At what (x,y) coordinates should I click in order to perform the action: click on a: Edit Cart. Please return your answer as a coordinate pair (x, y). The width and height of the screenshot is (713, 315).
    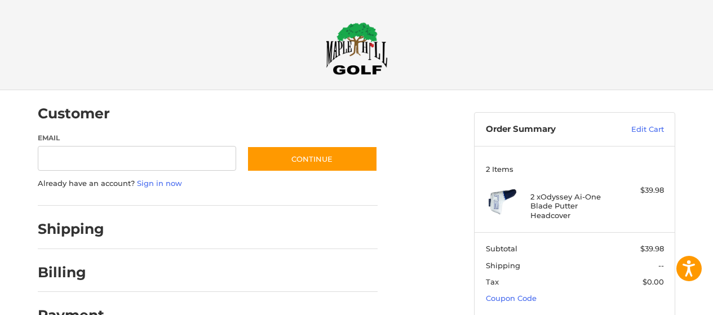
    Looking at the image, I should click on (636, 130).